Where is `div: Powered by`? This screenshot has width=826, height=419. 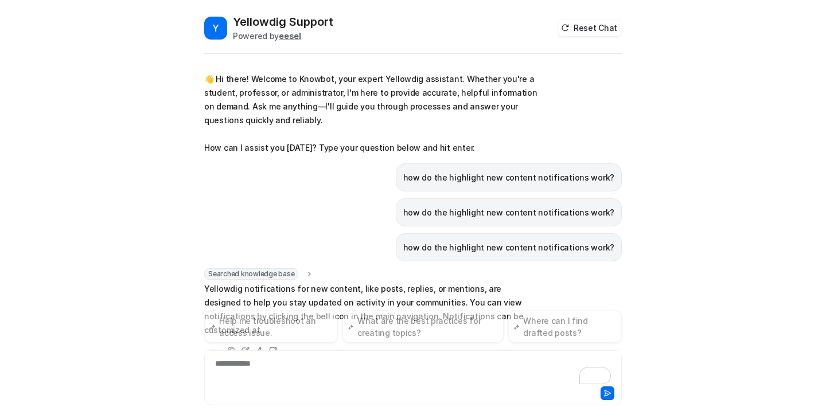
div: Powered by is located at coordinates (283, 36).